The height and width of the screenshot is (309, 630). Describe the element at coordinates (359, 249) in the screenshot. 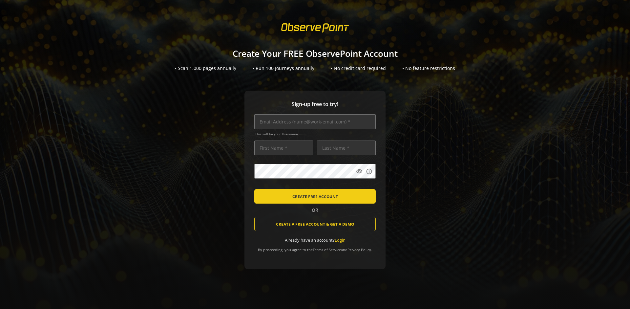

I see `a: Privacy Policy` at that location.